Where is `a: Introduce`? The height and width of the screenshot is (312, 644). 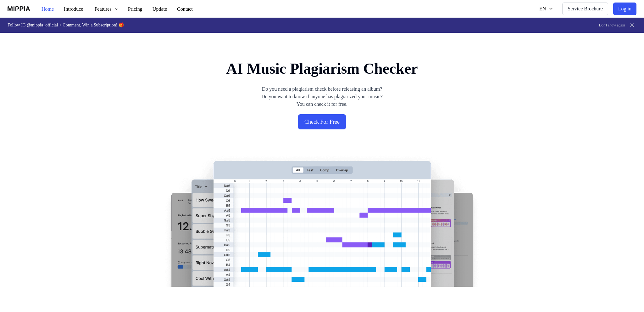
a: Introduce is located at coordinates (73, 9).